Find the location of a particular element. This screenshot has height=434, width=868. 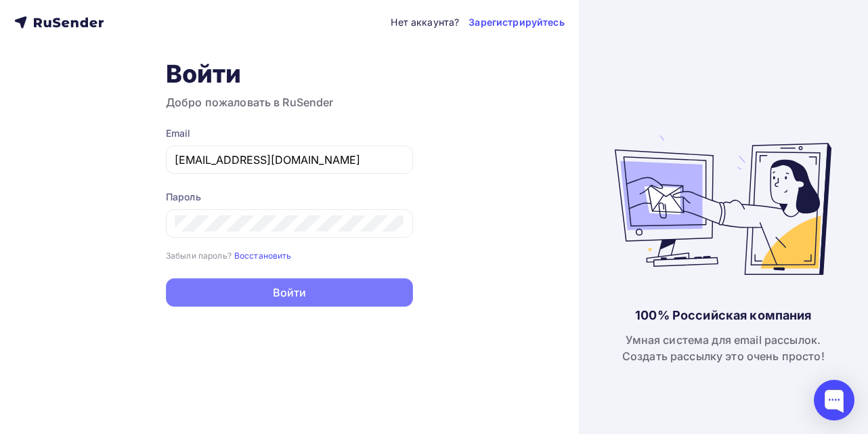

div: Нет аккаунта? is located at coordinates (425, 22).